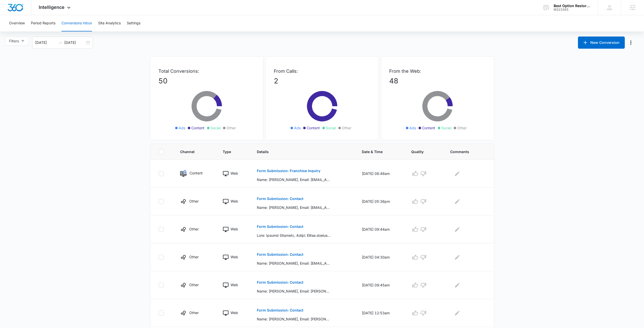  What do you see at coordinates (75, 43) in the screenshot?
I see `input: End date` at bounding box center [75, 43].